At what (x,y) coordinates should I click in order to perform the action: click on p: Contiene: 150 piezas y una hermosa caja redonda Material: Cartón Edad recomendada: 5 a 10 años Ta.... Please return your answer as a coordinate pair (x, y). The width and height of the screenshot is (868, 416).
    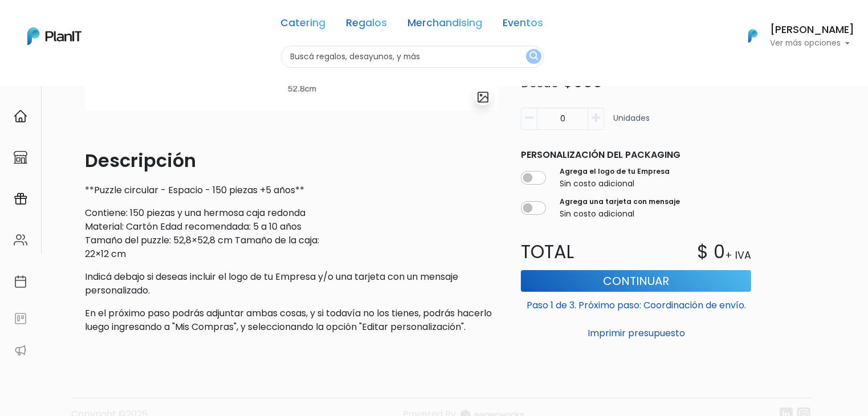
    Looking at the image, I should click on (291, 233).